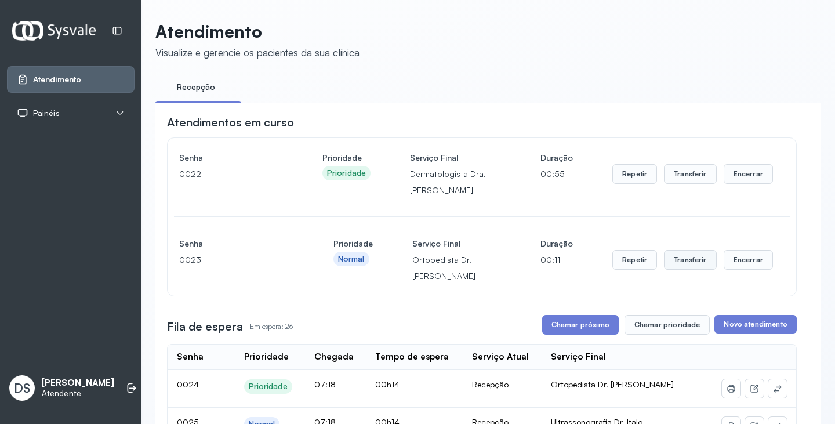 The height and width of the screenshot is (424, 835). What do you see at coordinates (668, 325) in the screenshot?
I see `button: Chamar prioridade` at bounding box center [668, 325].